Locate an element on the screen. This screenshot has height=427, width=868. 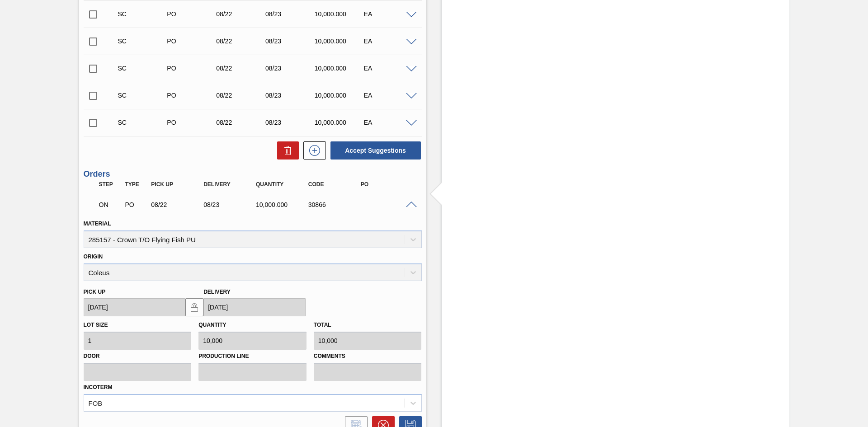
div: Code is located at coordinates (335, 185).